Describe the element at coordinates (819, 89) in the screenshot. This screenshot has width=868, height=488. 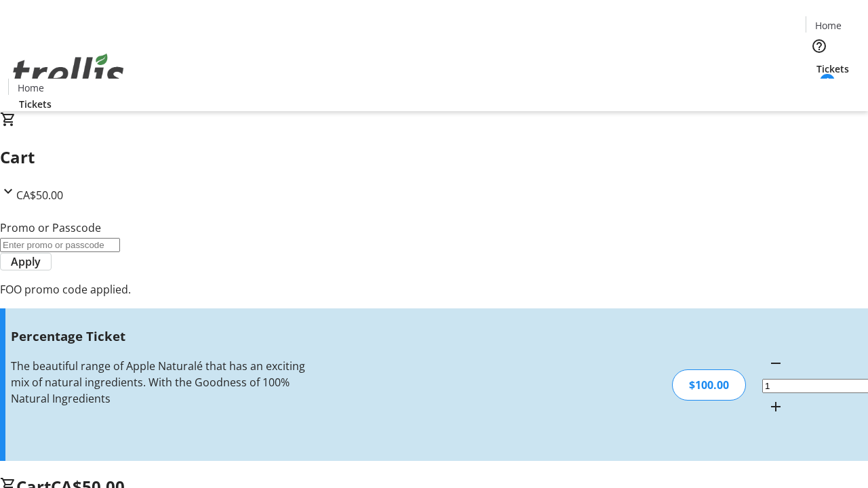
I see `button: Cart` at that location.